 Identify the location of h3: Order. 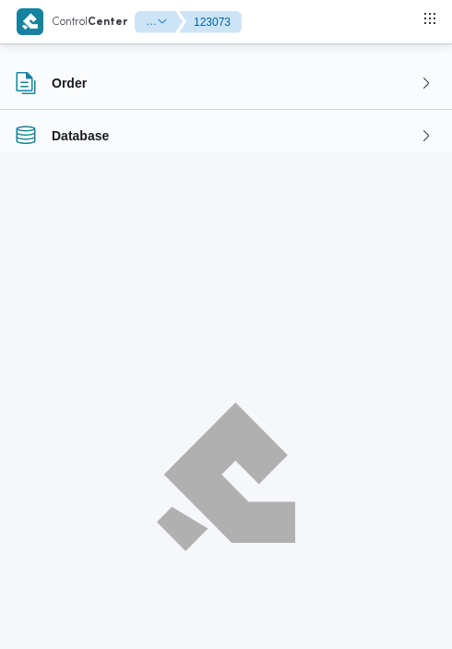
(69, 83).